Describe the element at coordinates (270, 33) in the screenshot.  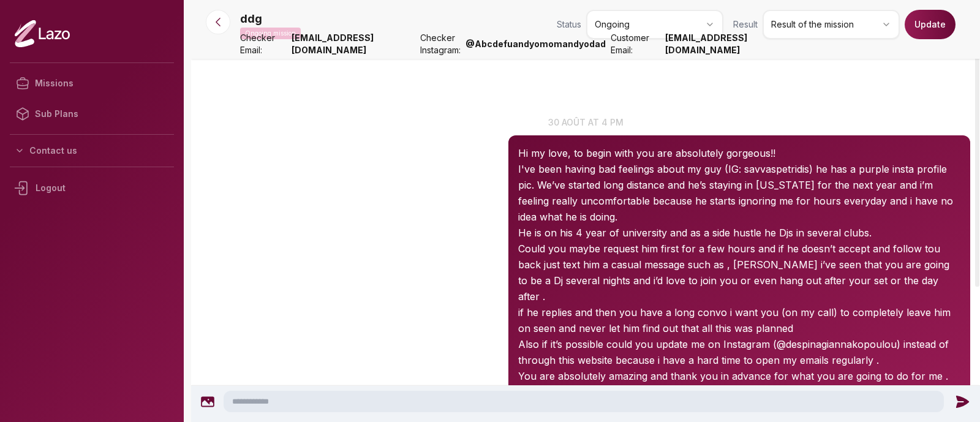
I see `p: Ongoing mission` at that location.